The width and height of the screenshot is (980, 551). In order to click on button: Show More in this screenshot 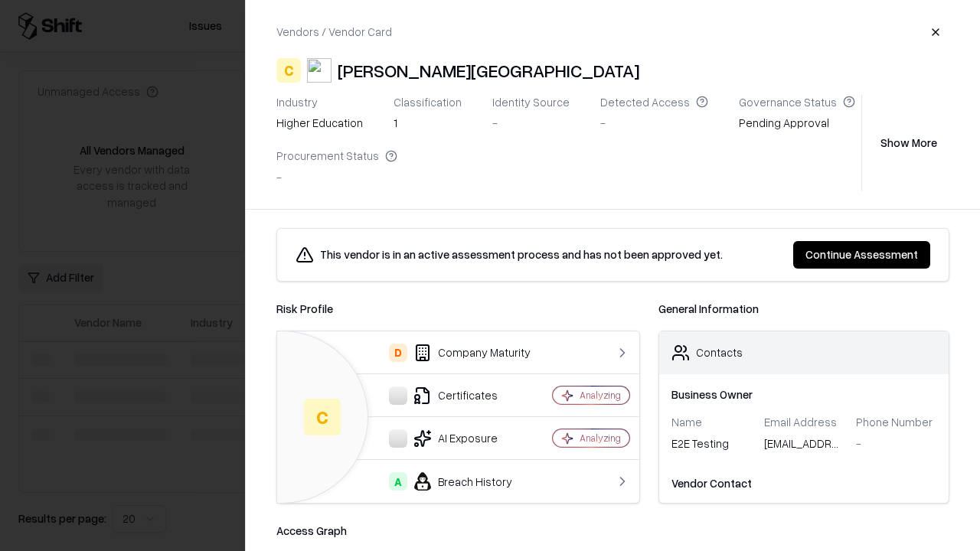, I will do `click(909, 142)`.